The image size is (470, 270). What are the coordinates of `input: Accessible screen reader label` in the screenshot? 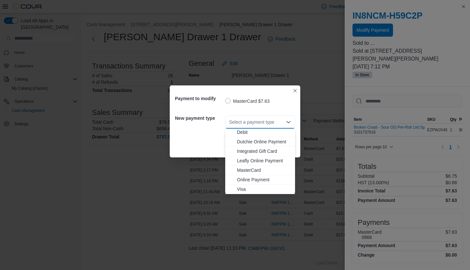 It's located at (230, 122).